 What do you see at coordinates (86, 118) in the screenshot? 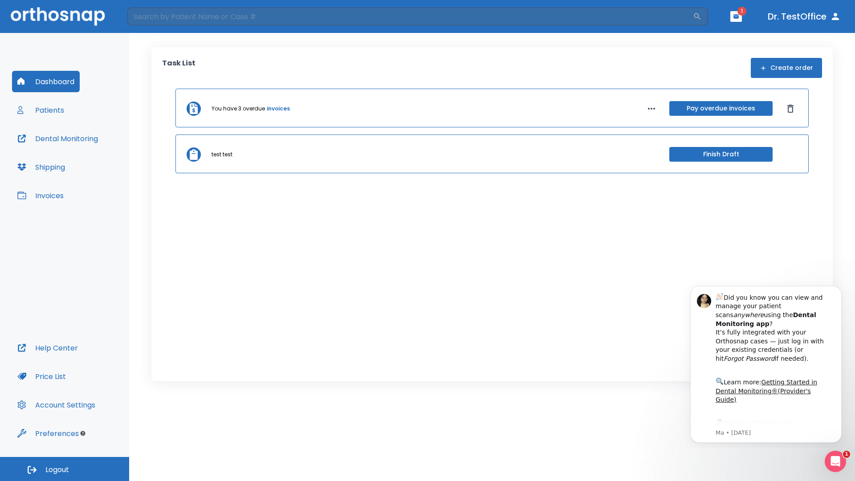
I see `a: (Provider's Guide)` at bounding box center [86, 118].